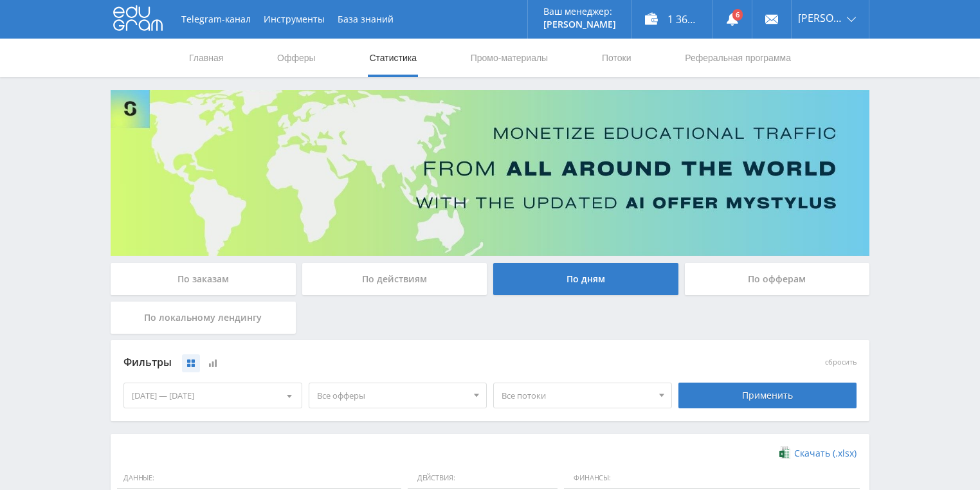 Image resolution: width=980 pixels, height=490 pixels. I want to click on div: По дням, so click(586, 279).